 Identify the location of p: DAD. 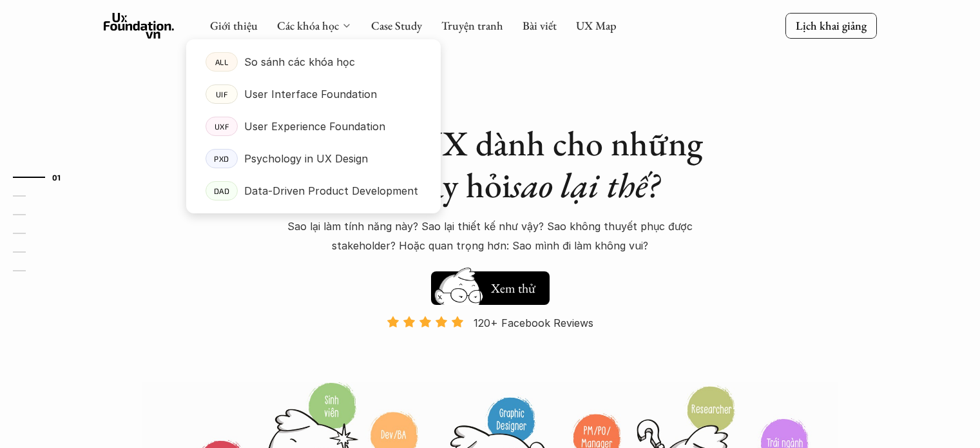
(221, 191).